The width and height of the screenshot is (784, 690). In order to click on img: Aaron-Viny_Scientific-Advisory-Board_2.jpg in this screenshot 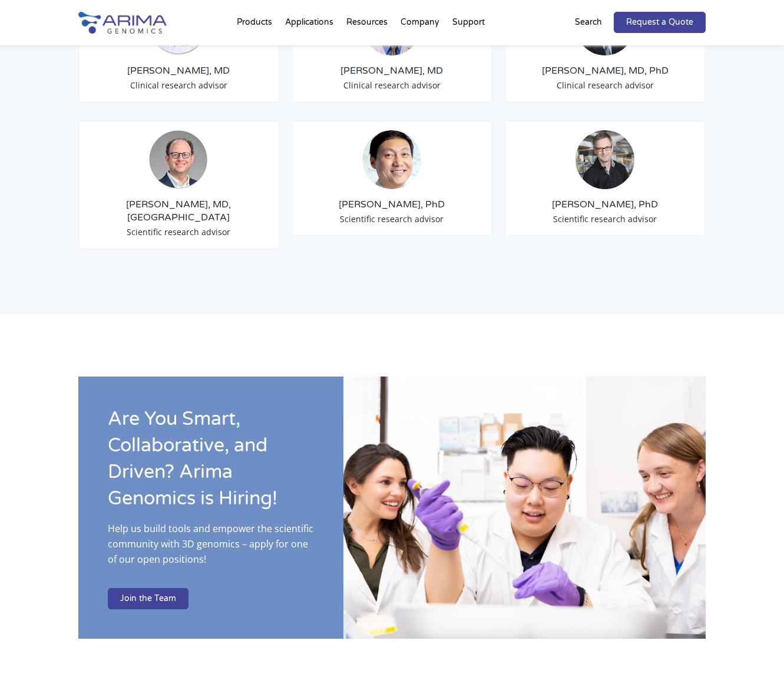, I will do `click(178, 159)`.